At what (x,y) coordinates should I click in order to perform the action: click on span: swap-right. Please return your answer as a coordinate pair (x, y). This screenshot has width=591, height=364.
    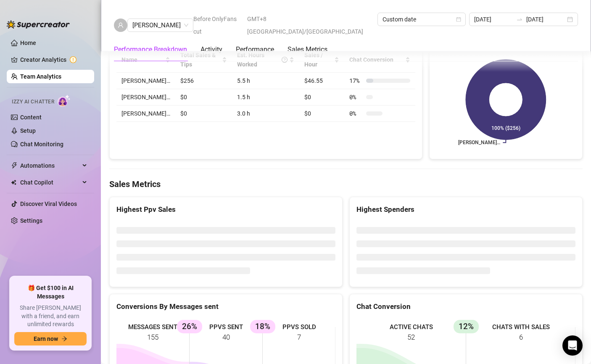
    Looking at the image, I should click on (519, 19).